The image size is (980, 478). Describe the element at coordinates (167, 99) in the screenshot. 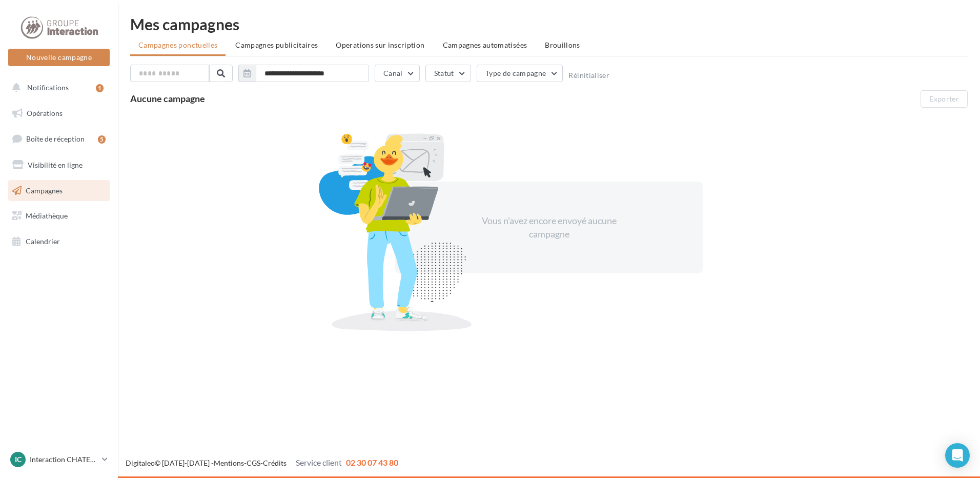

I see `span: Aucune campagne` at that location.